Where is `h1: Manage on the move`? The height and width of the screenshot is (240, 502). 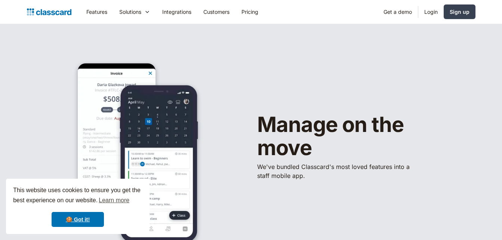 h1: Manage on the move is located at coordinates (354, 136).